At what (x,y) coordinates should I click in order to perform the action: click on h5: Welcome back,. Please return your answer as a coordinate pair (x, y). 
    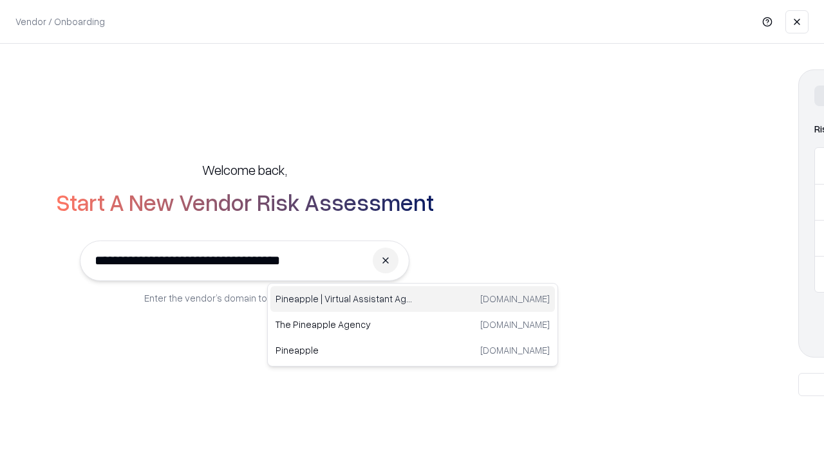
    Looking at the image, I should click on (245, 170).